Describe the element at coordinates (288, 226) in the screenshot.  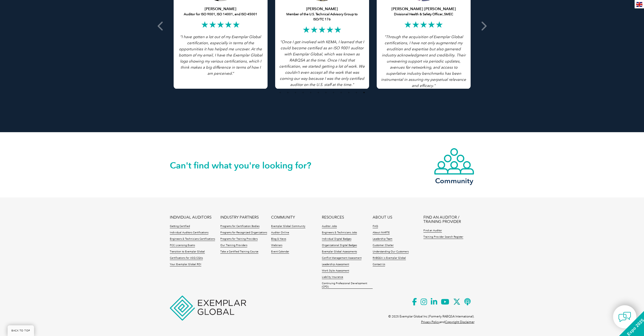
I see `a: Exemplar Global Community` at that location.